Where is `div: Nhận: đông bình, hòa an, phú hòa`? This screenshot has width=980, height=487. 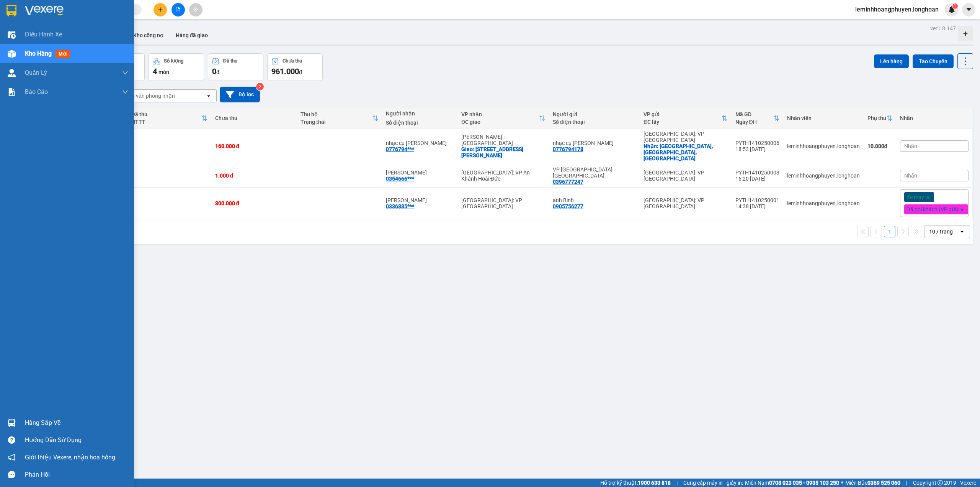 div: Nhận: đông bình, hòa an, phú hòa is located at coordinates (685, 152).